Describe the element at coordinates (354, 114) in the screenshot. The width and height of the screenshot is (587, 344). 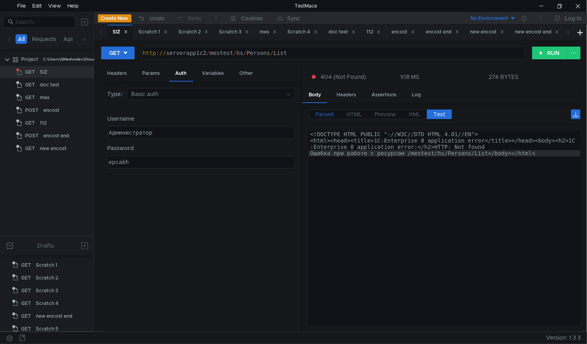
I see `span: HTML` at that location.